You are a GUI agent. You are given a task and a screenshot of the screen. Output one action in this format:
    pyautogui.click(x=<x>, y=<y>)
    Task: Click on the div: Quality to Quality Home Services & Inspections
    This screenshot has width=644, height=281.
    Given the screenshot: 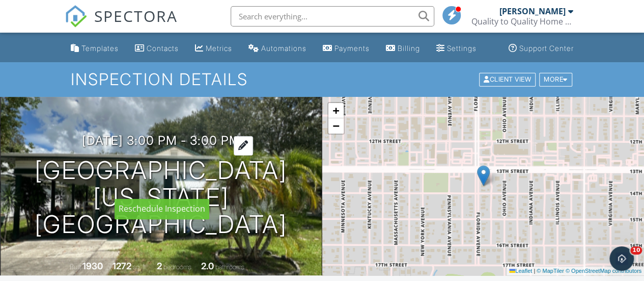 What is the action you would take?
    pyautogui.click(x=523, y=22)
    